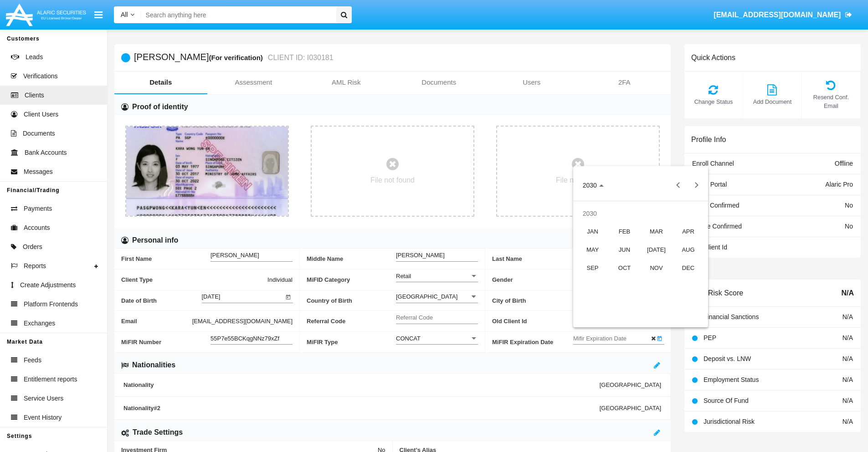 The image size is (868, 452). I want to click on td: May 2030, so click(592, 250).